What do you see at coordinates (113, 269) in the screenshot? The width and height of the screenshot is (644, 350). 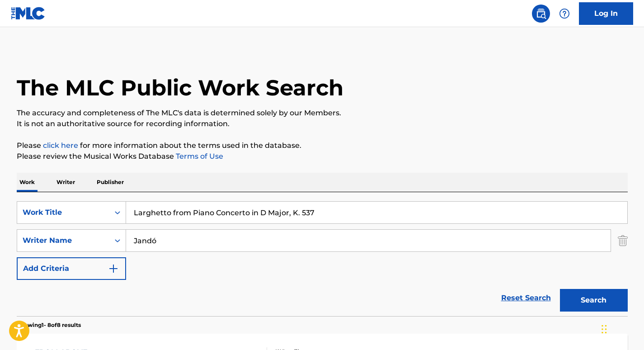 I see `img: 9d2ae6d4665cec9f34b9.svg` at bounding box center [113, 269].